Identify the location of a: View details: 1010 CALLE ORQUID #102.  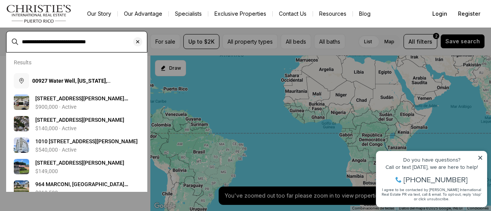
(77, 145).